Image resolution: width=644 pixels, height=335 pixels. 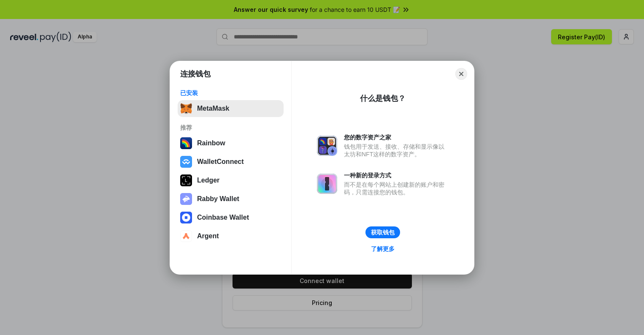 What do you see at coordinates (383, 99) in the screenshot?
I see `div: 什么是钱包？` at bounding box center [383, 99].